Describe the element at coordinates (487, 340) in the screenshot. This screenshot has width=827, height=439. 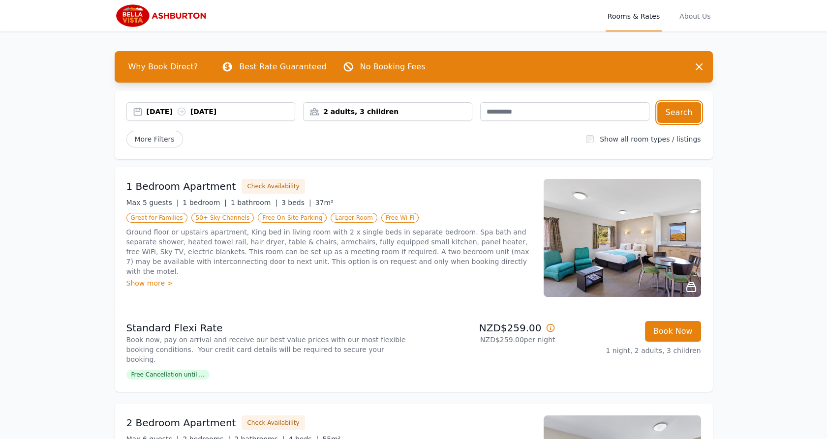
I see `p: NZD$259.00 per night` at that location.